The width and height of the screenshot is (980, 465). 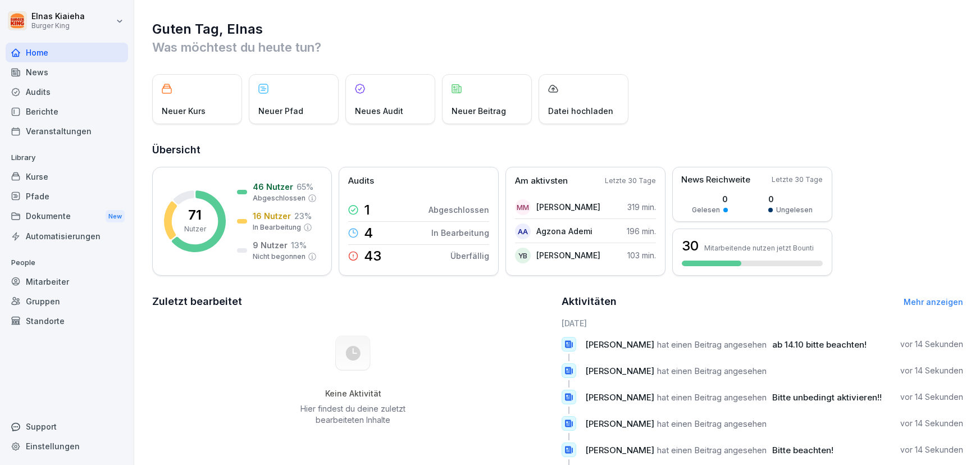 I want to click on div: Berichte, so click(x=67, y=111).